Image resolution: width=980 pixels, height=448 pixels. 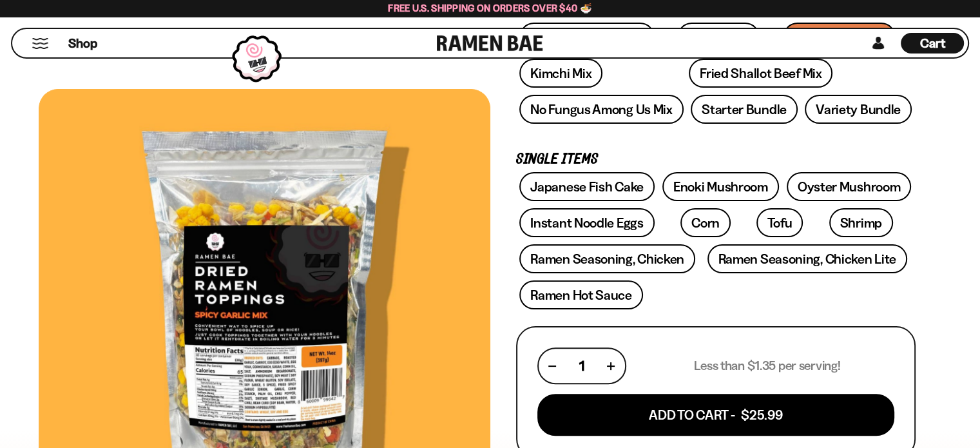 What do you see at coordinates (705, 223) in the screenshot?
I see `a: Corn` at bounding box center [705, 223].